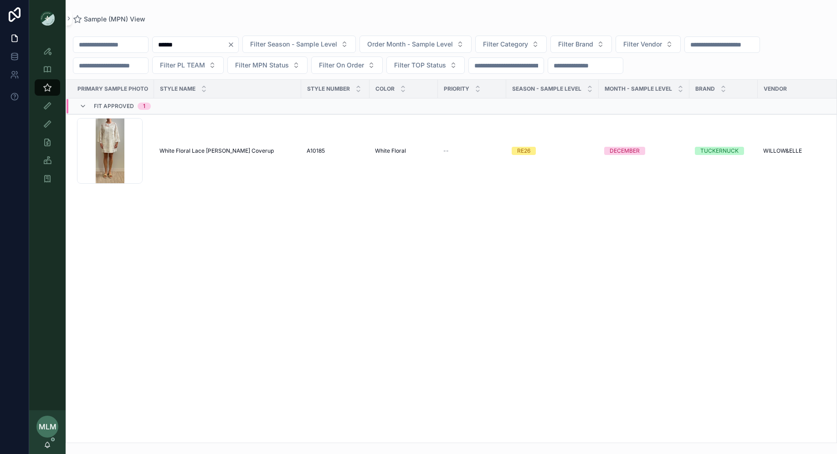 This screenshot has height=454, width=837. Describe the element at coordinates (182, 65) in the screenshot. I see `span: Filter PL TEAM` at that location.